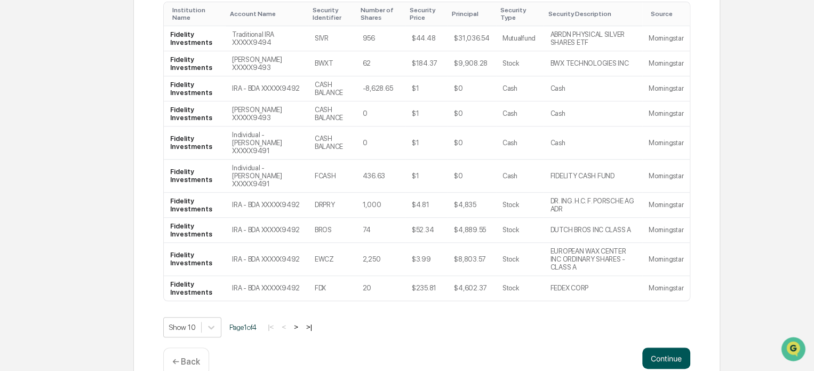 The image size is (814, 371). I want to click on div: We're available if you need us!, so click(85, 97).